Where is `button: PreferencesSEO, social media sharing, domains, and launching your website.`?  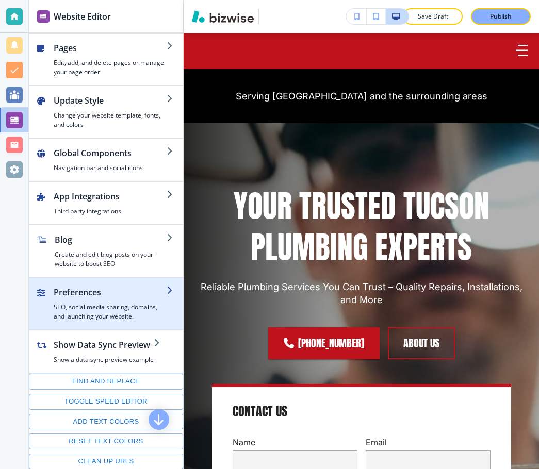 button: PreferencesSEO, social media sharing, domains, and launching your website. is located at coordinates (106, 304).